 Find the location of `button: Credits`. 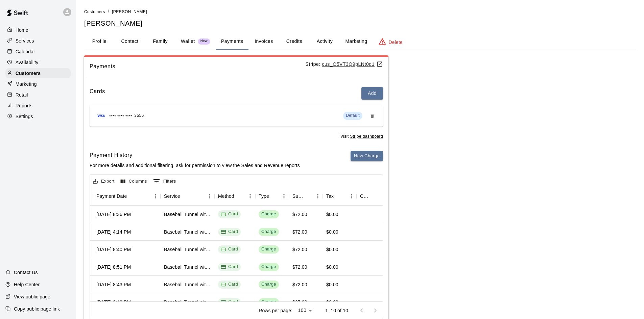

button: Credits is located at coordinates (294, 41).